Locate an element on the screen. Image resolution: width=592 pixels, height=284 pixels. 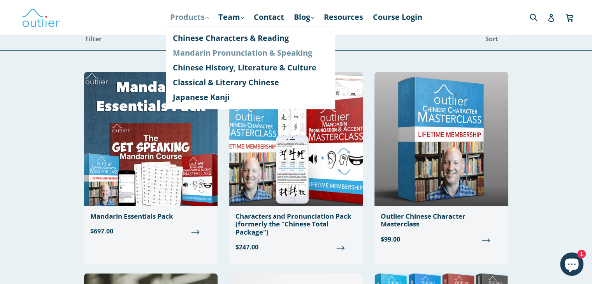
a: Contact is located at coordinates (269, 17).